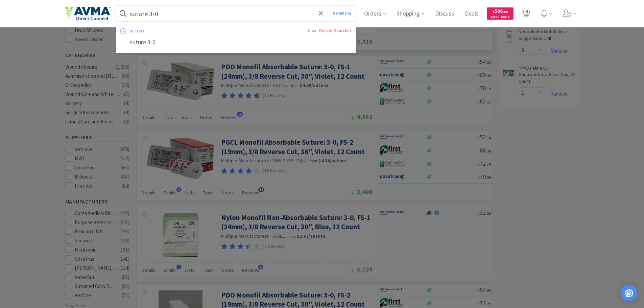  I want to click on span: . 66, so click(505, 12).